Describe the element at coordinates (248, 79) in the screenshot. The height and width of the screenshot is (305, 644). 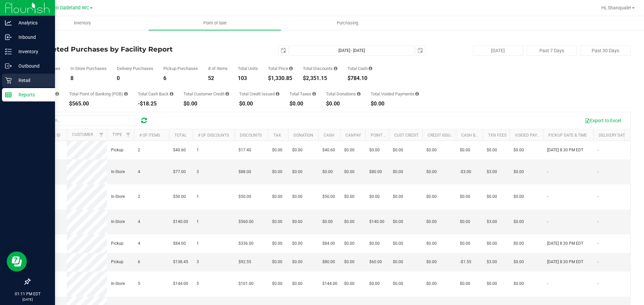
I see `div: 103` at that location.